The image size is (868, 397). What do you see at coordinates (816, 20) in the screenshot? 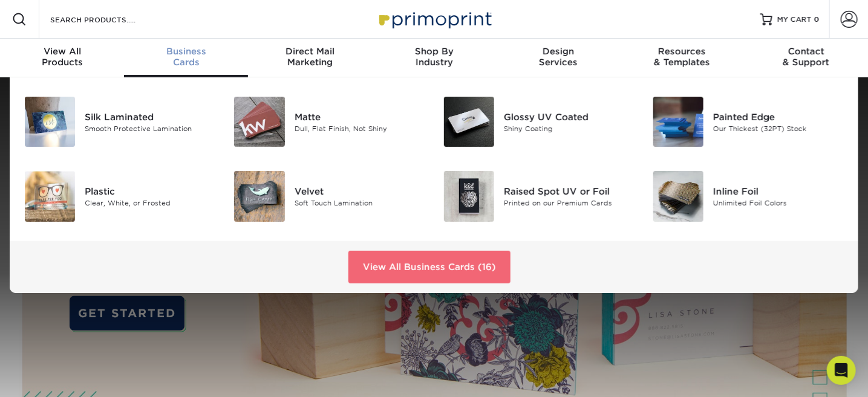
I see `span: 0` at bounding box center [816, 20].